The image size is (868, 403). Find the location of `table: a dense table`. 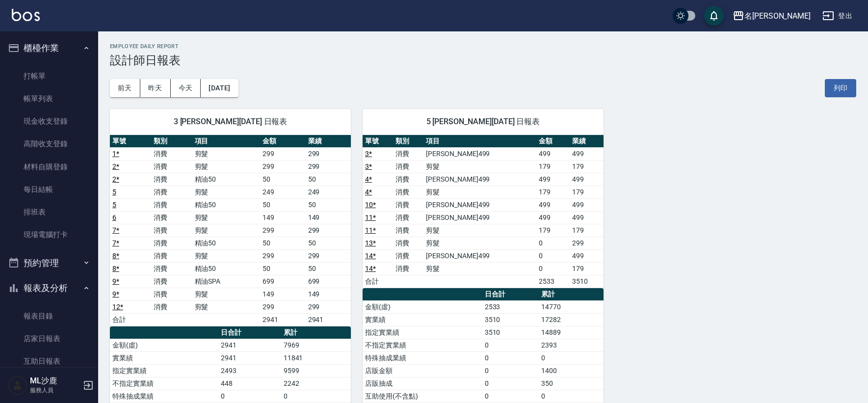

table: a dense table is located at coordinates (483, 212).